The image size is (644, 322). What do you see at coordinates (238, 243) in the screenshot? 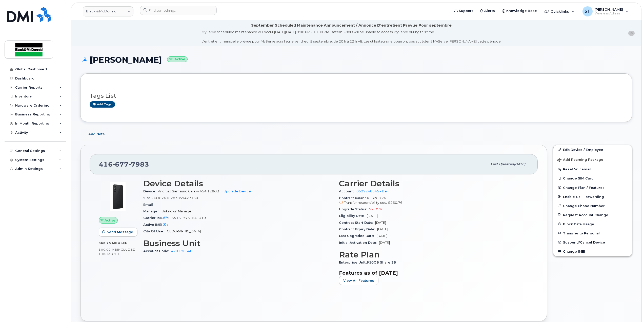
I see `h3: Business Unit` at bounding box center [238, 243].